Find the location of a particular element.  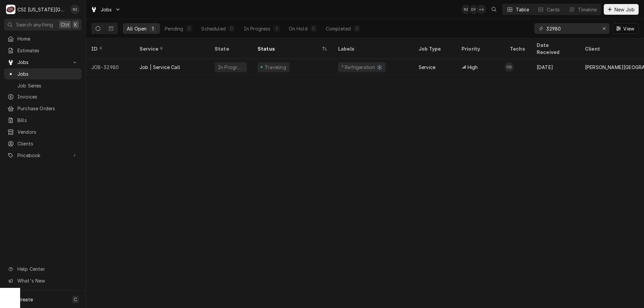

div: Status is located at coordinates (289, 48).